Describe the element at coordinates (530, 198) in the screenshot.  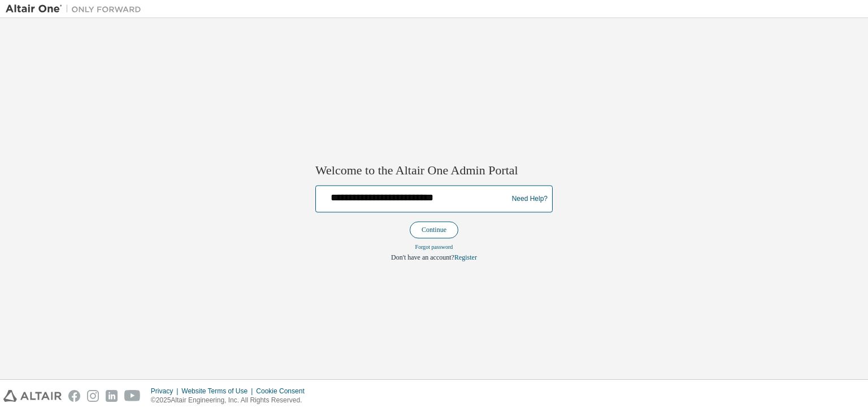
I see `a: Need Help?` at that location.